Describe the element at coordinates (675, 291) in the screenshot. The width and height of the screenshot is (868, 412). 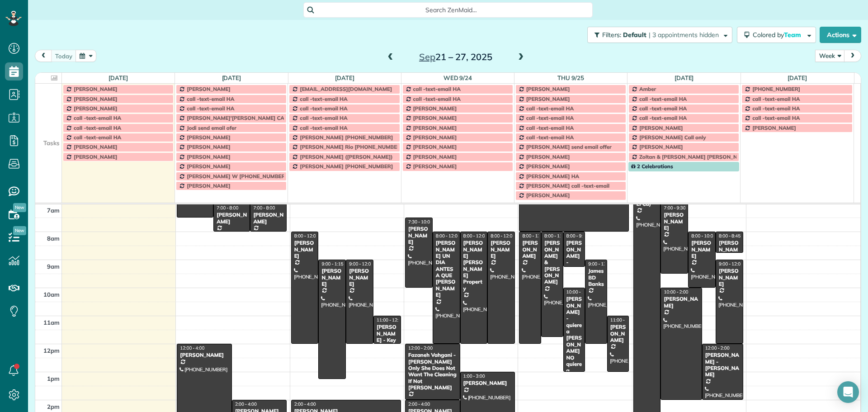
I see `span: 10:00 - 2:00` at that location.